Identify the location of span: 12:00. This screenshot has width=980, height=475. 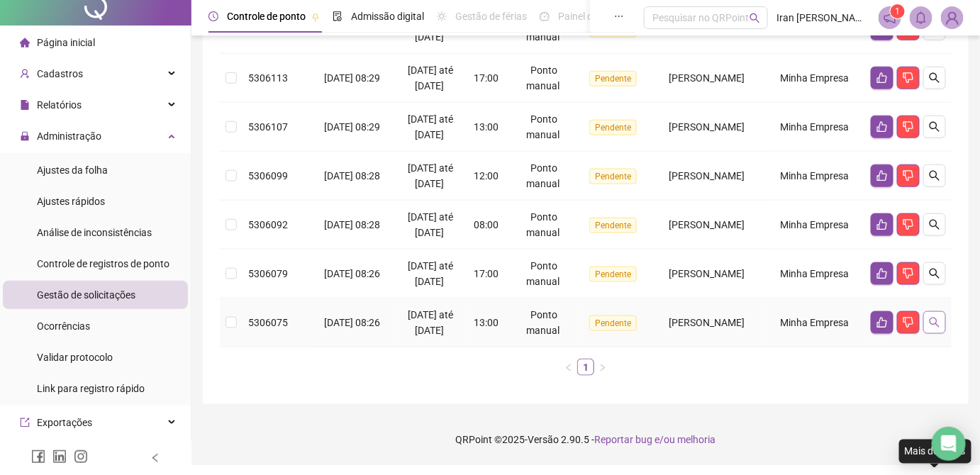
(485, 176).